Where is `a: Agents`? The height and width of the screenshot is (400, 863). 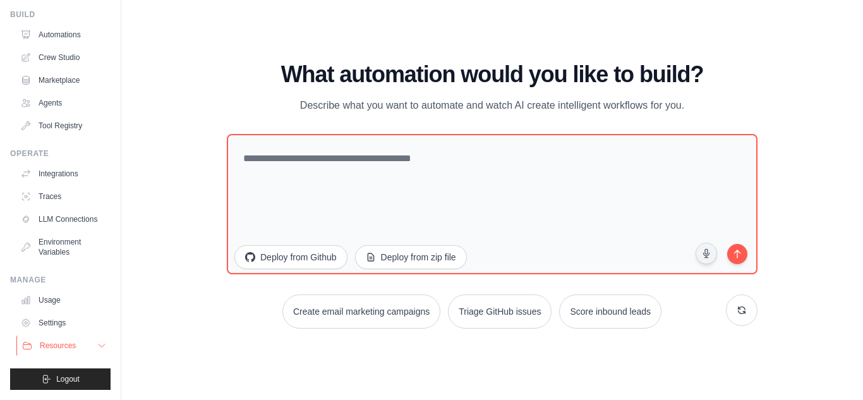 a: Agents is located at coordinates (63, 103).